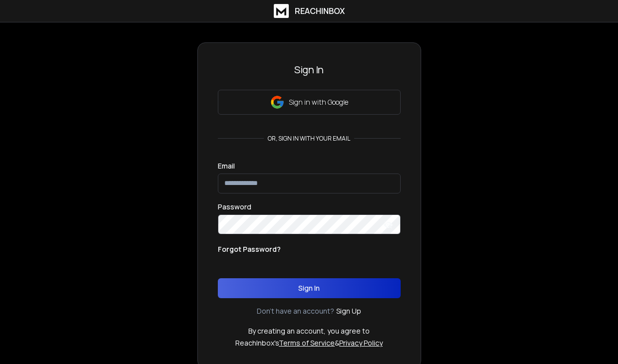 This screenshot has width=618, height=364. What do you see at coordinates (309, 11) in the screenshot?
I see `a: ReachInbox` at bounding box center [309, 11].